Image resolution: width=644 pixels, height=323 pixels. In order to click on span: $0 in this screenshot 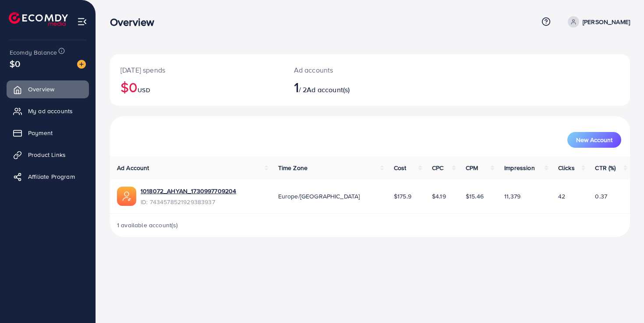, I will do `click(15, 64)`.